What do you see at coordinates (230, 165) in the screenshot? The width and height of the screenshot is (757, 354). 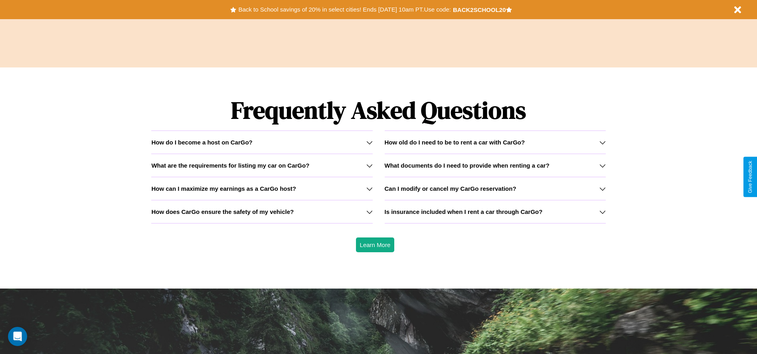 I see `h3: What are the requirements for listing my car on CarGo?` at bounding box center [230, 165].